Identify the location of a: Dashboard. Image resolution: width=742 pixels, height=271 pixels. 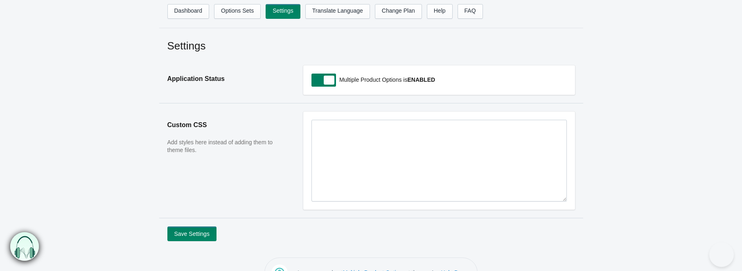
(188, 11).